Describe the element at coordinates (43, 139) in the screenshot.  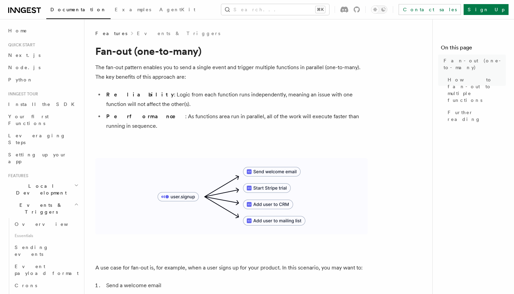
I see `a: Leveraging Steps` at that location.